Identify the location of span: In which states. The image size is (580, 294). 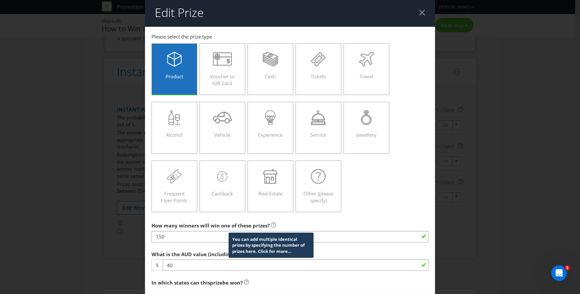
(170, 283).